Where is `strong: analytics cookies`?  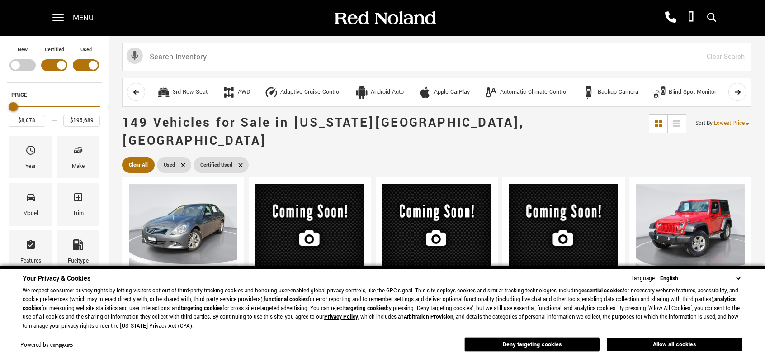 strong: analytics cookies is located at coordinates (379, 303).